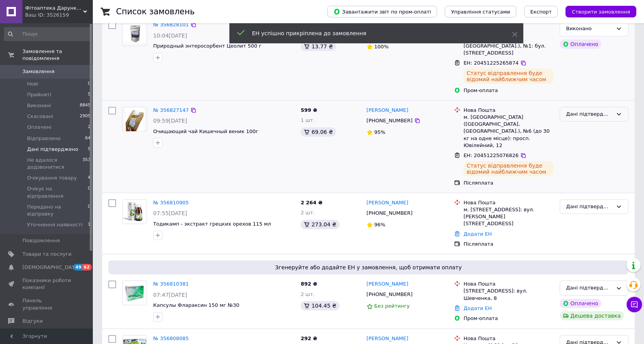  Describe the element at coordinates (380, 132) in the screenshot. I see `span: 95%` at that location.